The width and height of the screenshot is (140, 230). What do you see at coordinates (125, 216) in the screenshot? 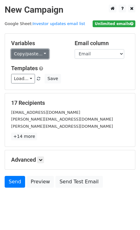
I see `div: Chatt-widget` at bounding box center [125, 216].